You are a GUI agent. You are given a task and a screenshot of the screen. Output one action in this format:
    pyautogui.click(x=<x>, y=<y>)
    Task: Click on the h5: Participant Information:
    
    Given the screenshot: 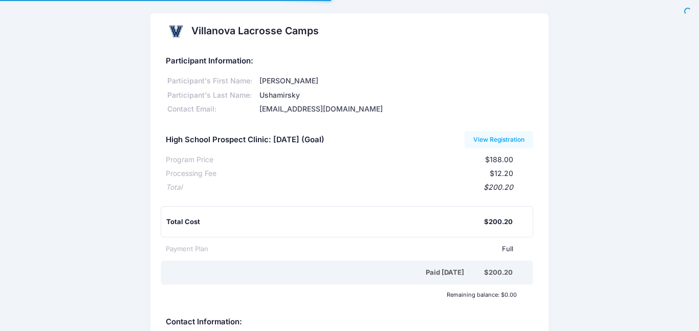 What is the action you would take?
    pyautogui.click(x=350, y=61)
    